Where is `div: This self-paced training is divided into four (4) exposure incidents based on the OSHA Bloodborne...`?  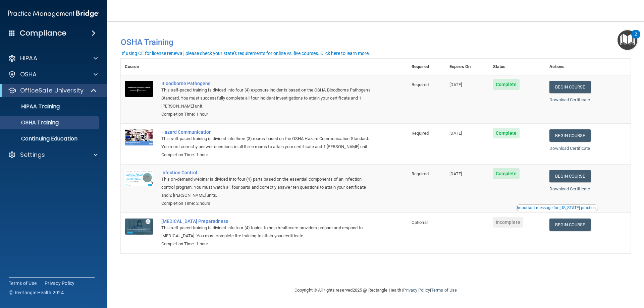
div: This self-paced training is divided into four (4) exposure incidents based on the OSHA Bloodborne... is located at coordinates (267, 99).